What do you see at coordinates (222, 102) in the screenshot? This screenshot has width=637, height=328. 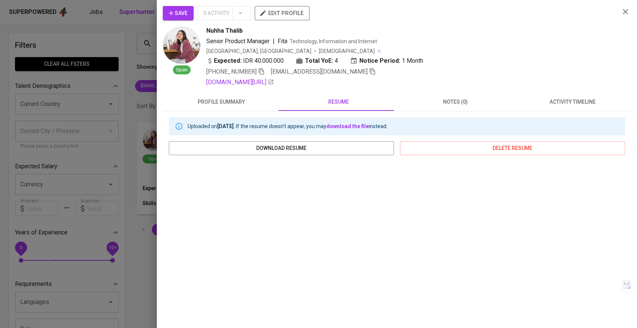 I see `span: profile summary` at bounding box center [222, 102].